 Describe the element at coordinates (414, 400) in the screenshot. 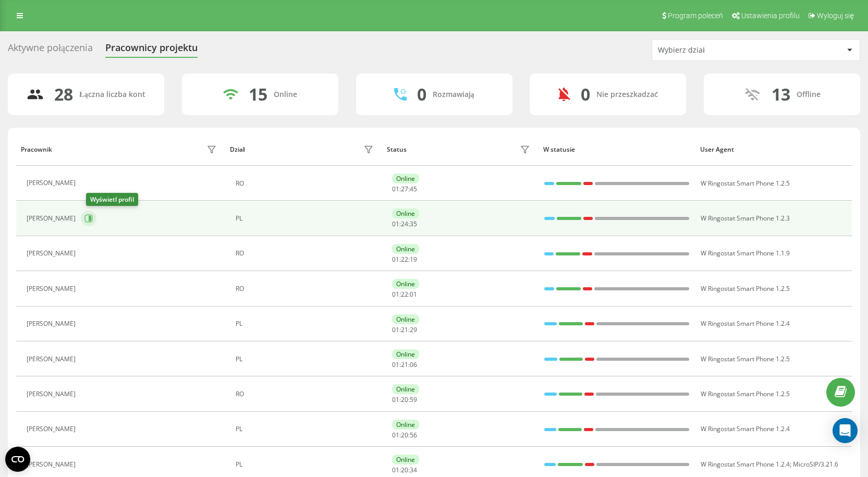

I see `span: 59` at that location.